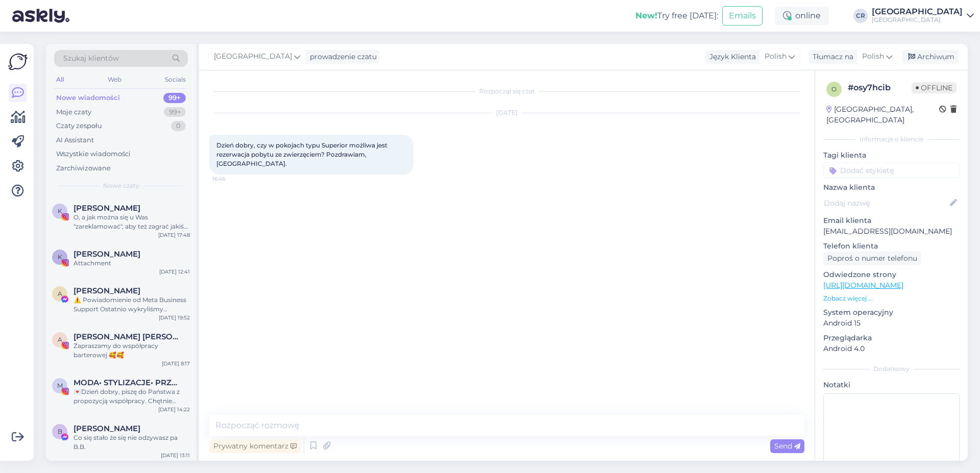 The image size is (980, 473). I want to click on div: Tłumacz na, so click(830, 56).